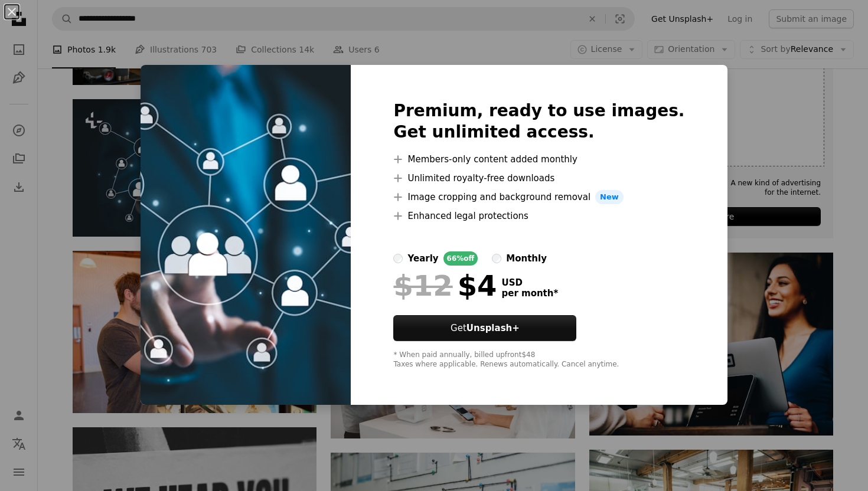  What do you see at coordinates (539, 197) in the screenshot?
I see `li: Image cropping and background removal` at bounding box center [539, 197].